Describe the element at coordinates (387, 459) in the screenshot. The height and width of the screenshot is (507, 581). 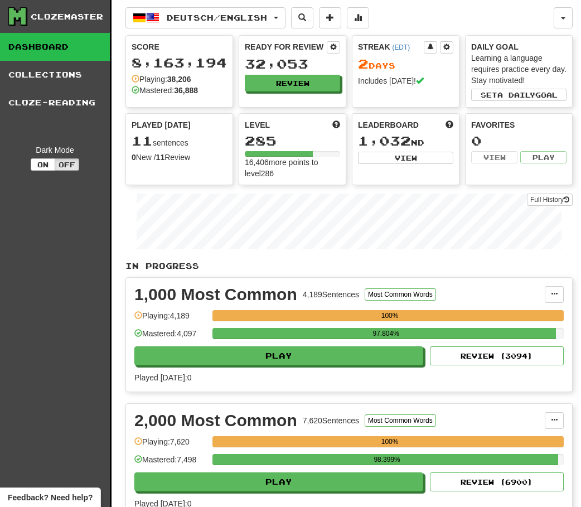
I see `div: 98.399%` at that location.